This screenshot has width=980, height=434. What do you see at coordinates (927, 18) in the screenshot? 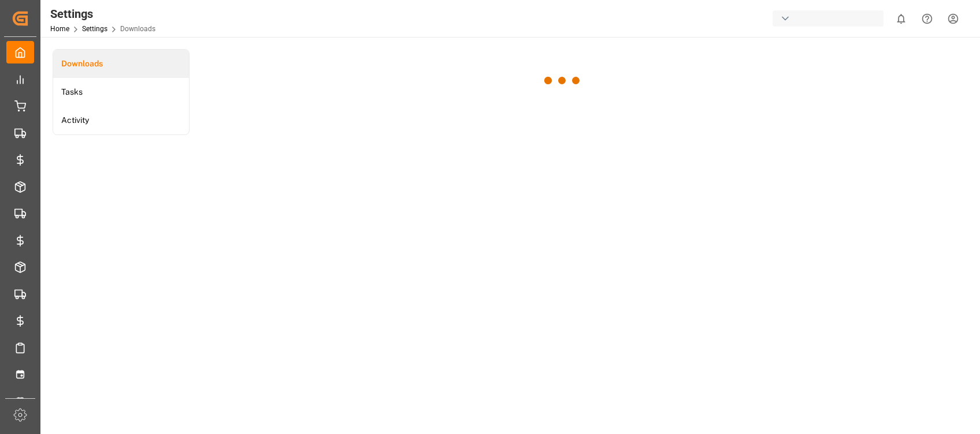
I see `button: Help Center` at bounding box center [927, 18].